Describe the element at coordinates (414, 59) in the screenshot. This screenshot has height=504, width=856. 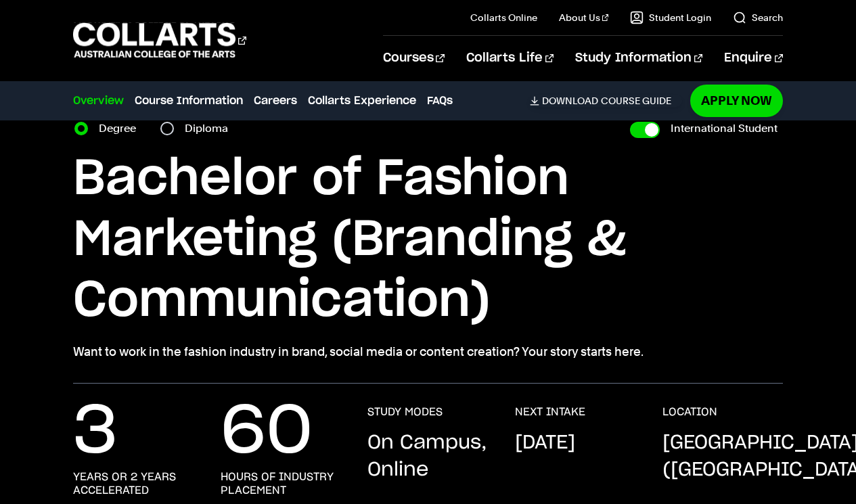
I see `a: Courses` at that location.